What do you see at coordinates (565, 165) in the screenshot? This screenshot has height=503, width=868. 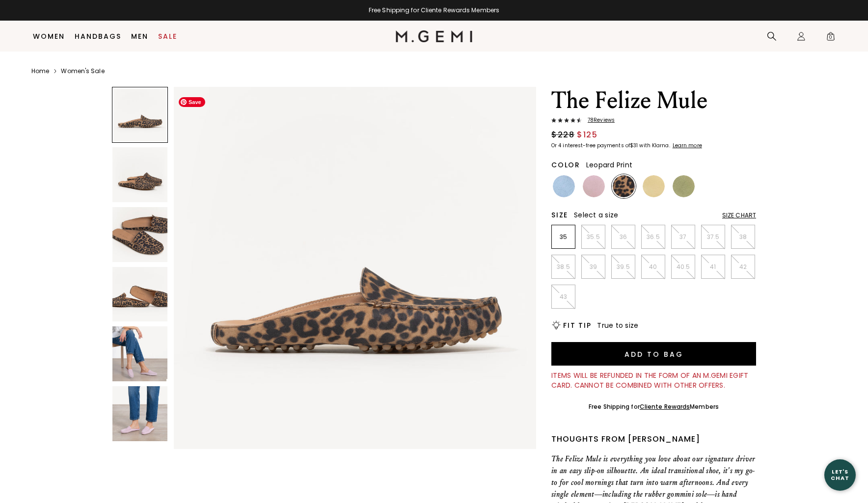 I see `h2: Color` at bounding box center [565, 165].